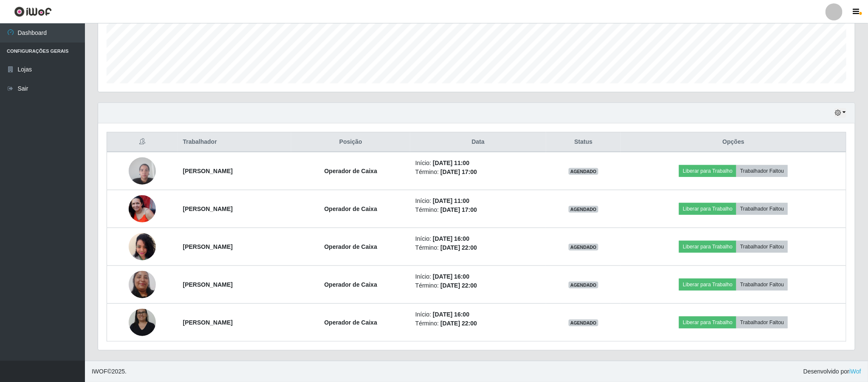 The height and width of the screenshot is (382, 868). Describe the element at coordinates (583, 142) in the screenshot. I see `th: Status` at that location.